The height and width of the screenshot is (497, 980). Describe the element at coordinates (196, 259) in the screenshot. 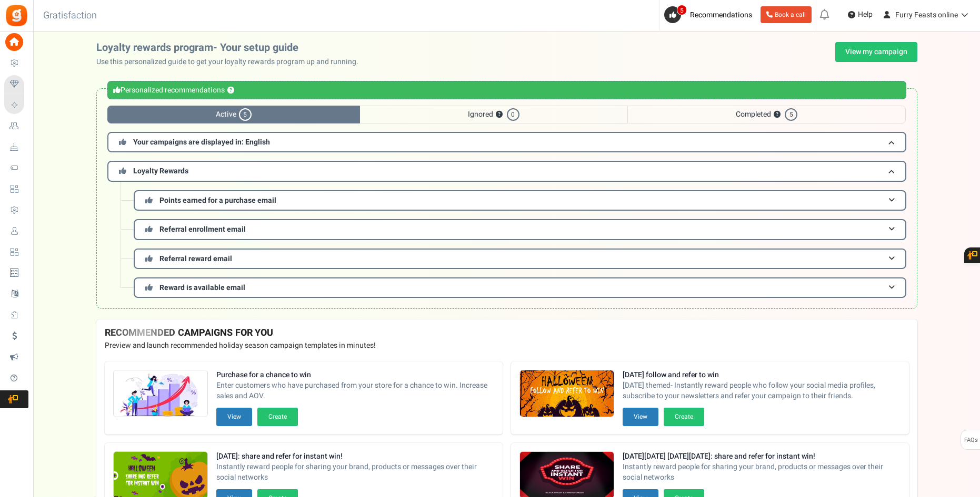

I see `span: Referral reward email` at that location.